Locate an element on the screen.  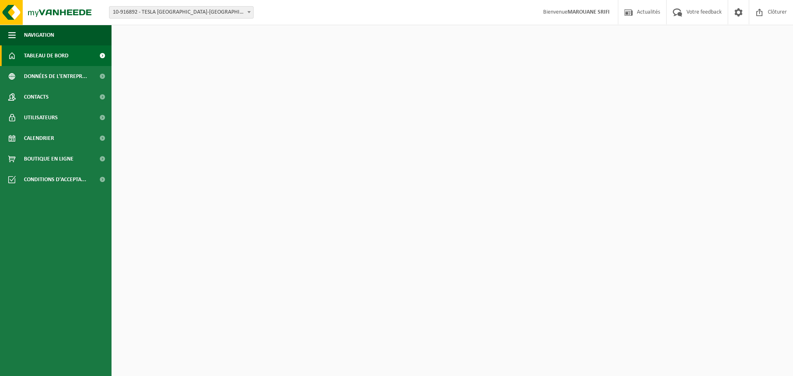
span: 10-916892 - TESLA BELGIUM-DROGENBOS - DROGENBOS is located at coordinates (181, 12).